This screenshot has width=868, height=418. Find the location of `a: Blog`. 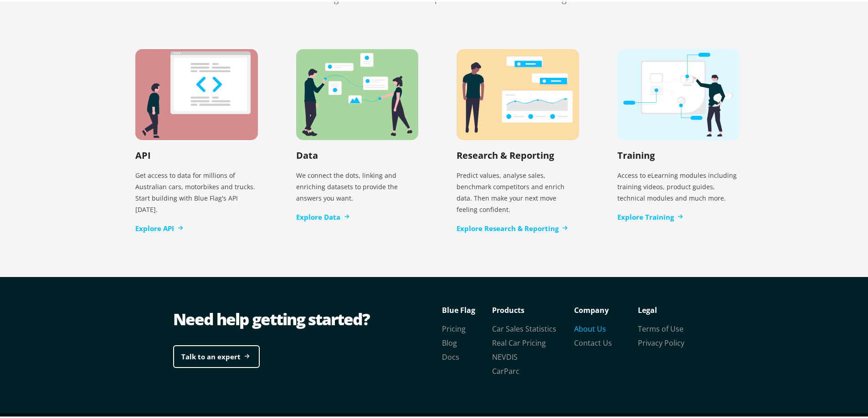

a: Blog is located at coordinates (450, 342).